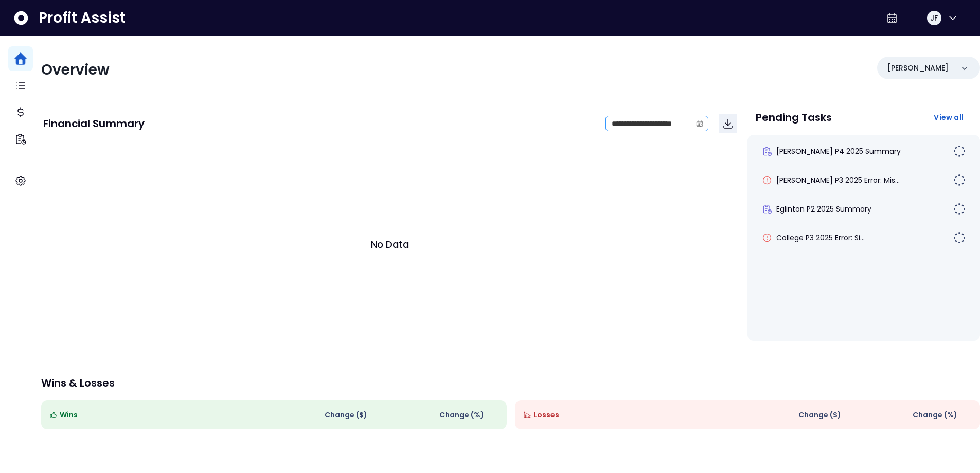  What do you see at coordinates (69, 415) in the screenshot?
I see `span: Wins` at bounding box center [69, 415].